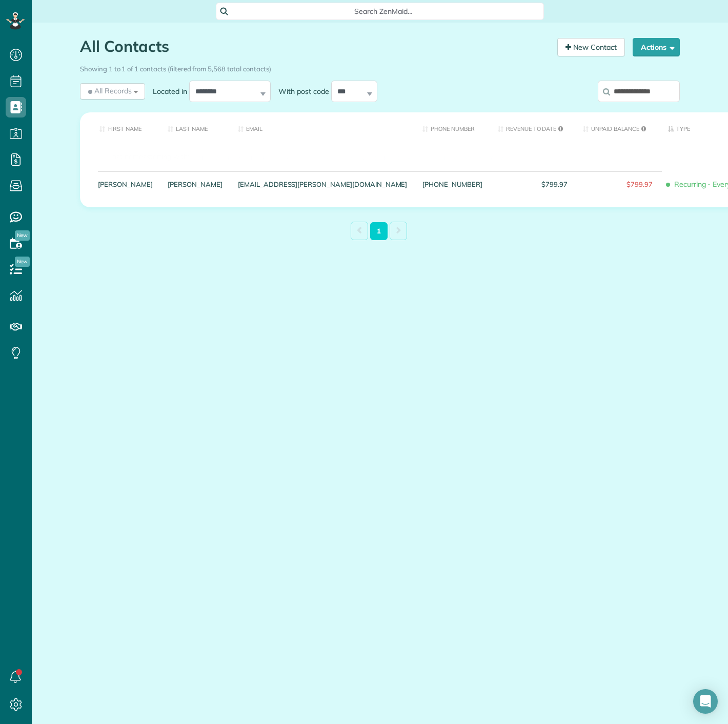 The image size is (728, 724). Describe the element at coordinates (705, 701) in the screenshot. I see `div: Open Intercom Messenger` at that location.